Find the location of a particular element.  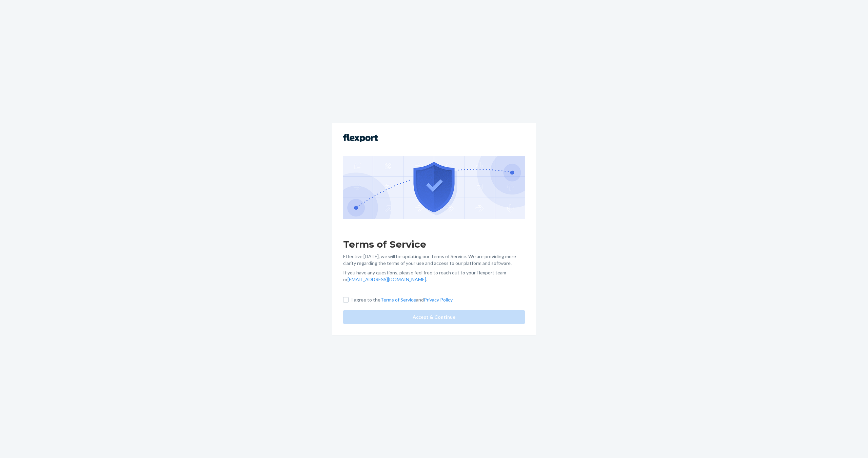

img: GDPR Compliance is located at coordinates (434, 188).